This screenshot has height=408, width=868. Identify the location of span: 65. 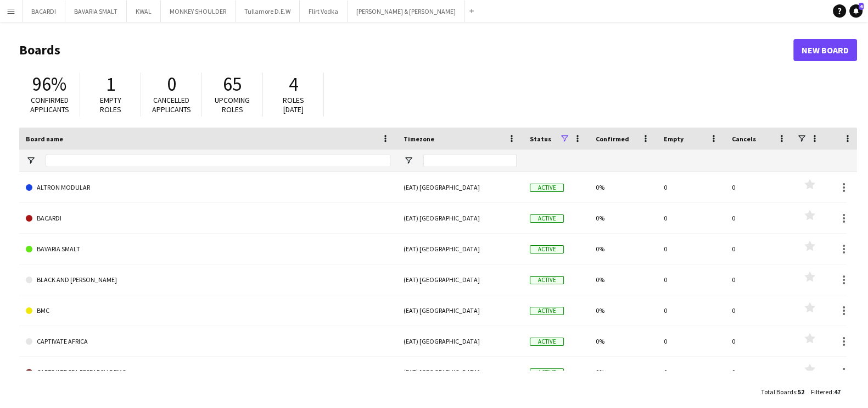
(232, 84).